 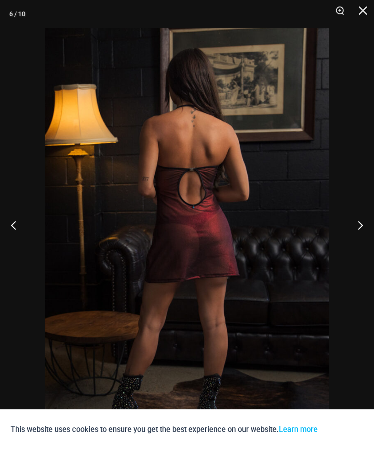 I want to click on button: Next, so click(x=357, y=225).